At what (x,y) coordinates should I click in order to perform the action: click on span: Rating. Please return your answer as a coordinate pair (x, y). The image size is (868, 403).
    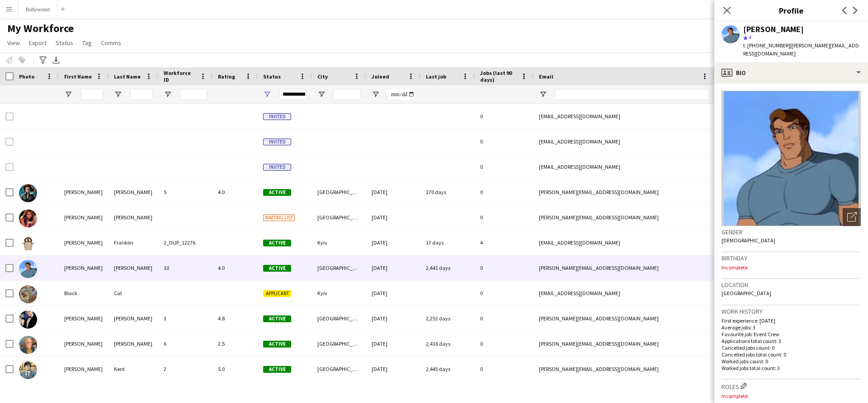
    Looking at the image, I should click on (227, 77).